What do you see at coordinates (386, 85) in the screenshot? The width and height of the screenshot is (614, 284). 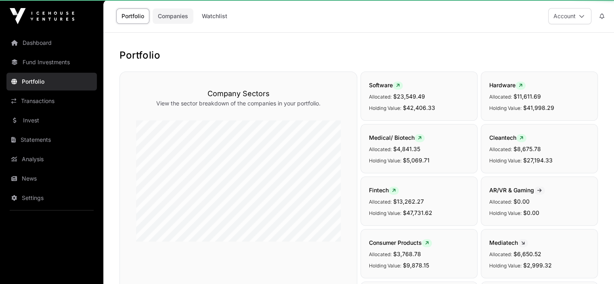 I see `span: Software` at bounding box center [386, 85].